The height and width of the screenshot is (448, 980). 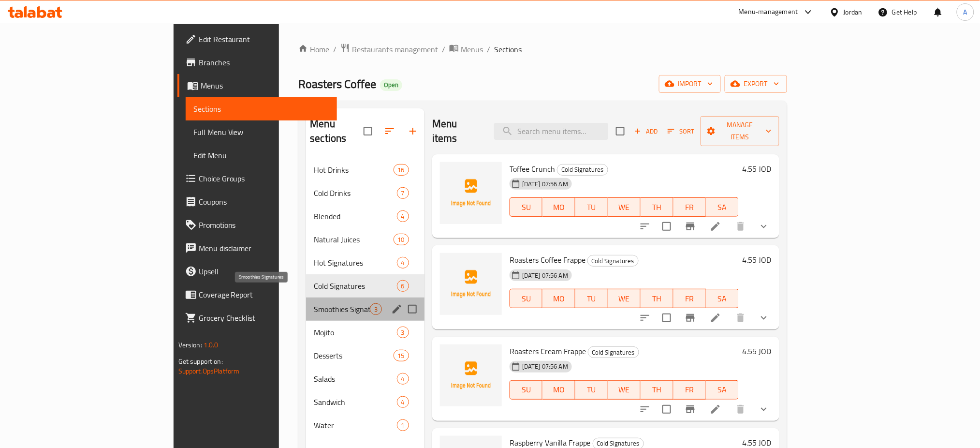 I want to click on span: Full Menu View, so click(x=261, y=132).